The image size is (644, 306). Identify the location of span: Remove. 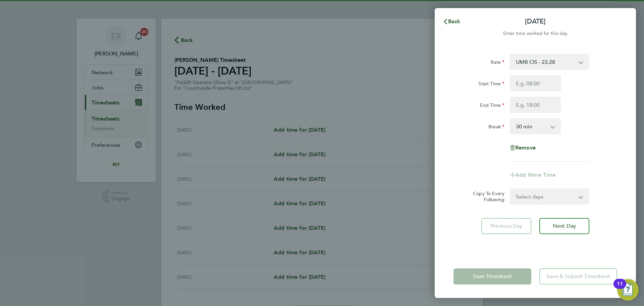
(525, 148).